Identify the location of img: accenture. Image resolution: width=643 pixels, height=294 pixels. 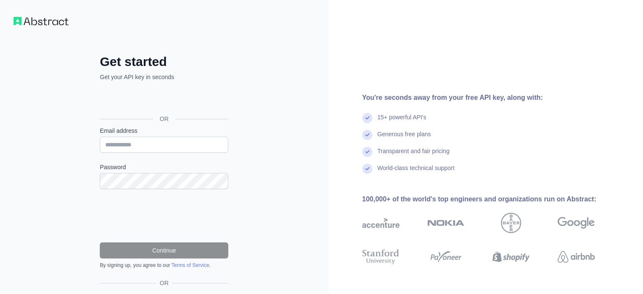
(381, 223).